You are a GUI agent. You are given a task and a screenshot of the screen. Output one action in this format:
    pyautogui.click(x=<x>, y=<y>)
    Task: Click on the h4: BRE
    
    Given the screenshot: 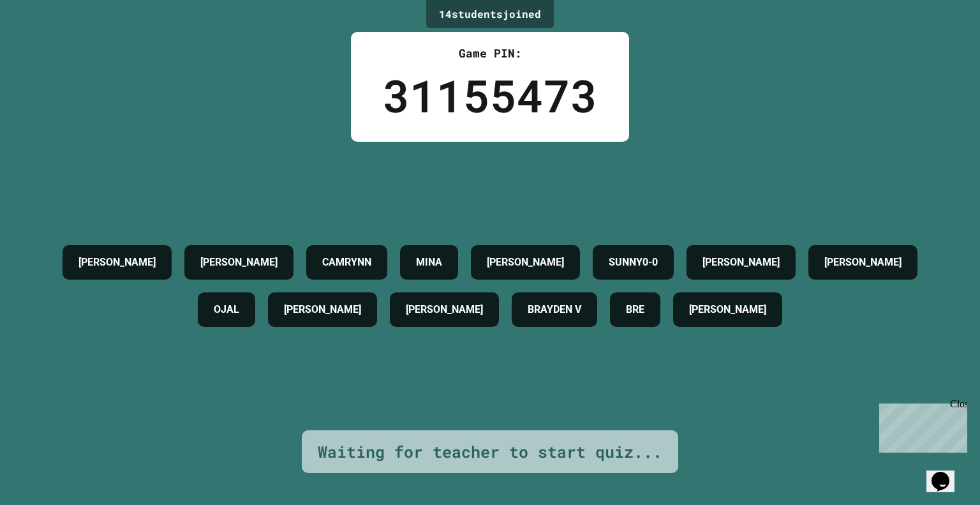 What is the action you would take?
    pyautogui.click(x=635, y=310)
    